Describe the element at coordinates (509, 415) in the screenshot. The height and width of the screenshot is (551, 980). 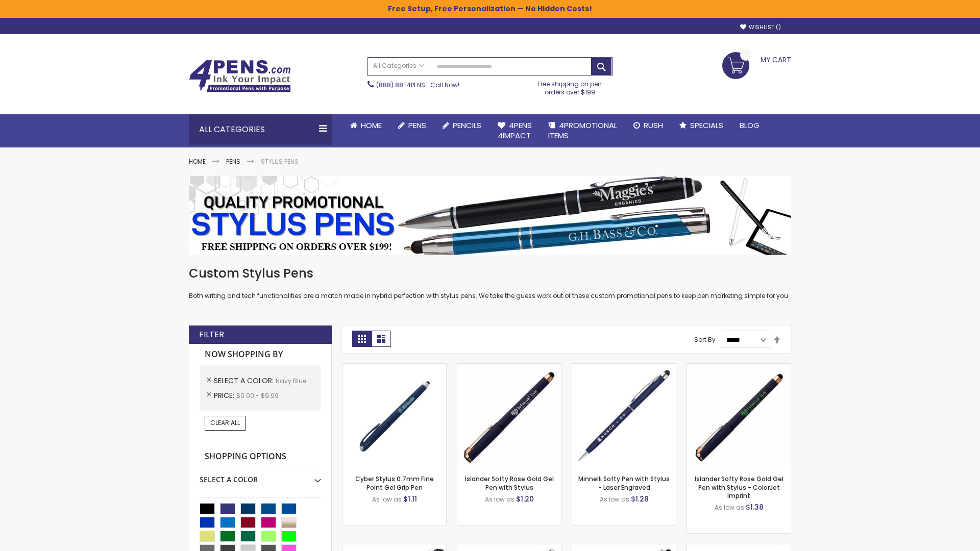
I see `img: Islander Softy Rose Gold Gel Pen with Stylus-Navy Blue` at that location.